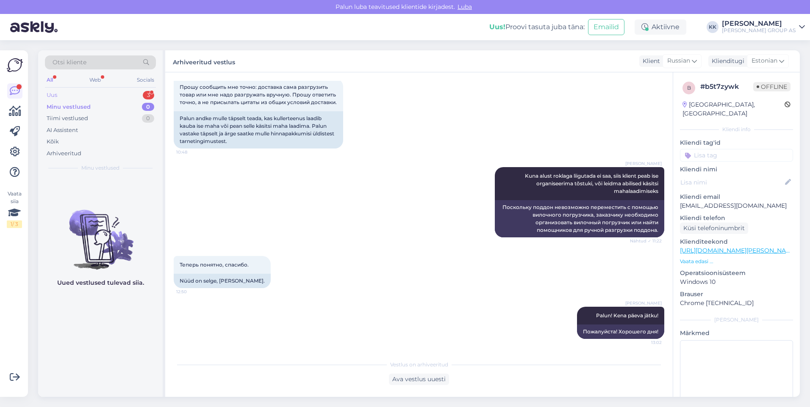  I want to click on div: Klient, so click(649, 61).